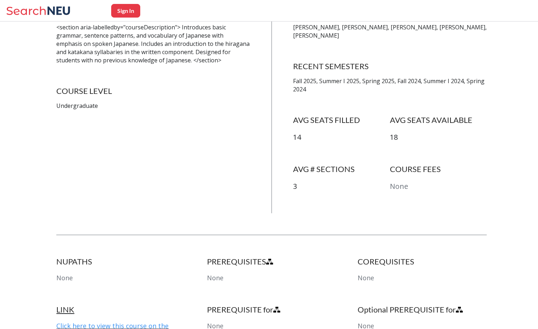 This screenshot has height=329, width=538. Describe the element at coordinates (153, 91) in the screenshot. I see `h4: COURSE LEVEL` at that location.